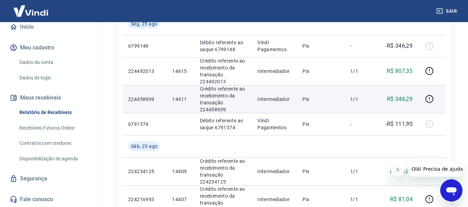 The image size is (468, 207). I want to click on p: Crédito referente ao recebimento da transação 224234125, so click(223, 172).